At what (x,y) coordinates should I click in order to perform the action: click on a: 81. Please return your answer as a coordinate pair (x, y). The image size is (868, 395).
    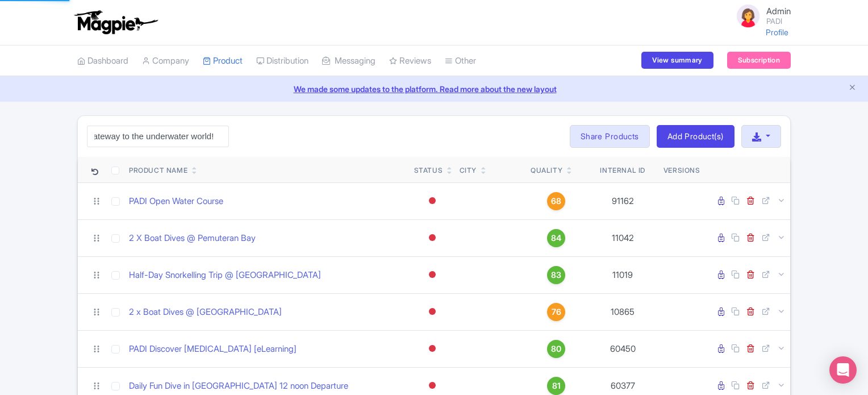
    Looking at the image, I should click on (557, 386).